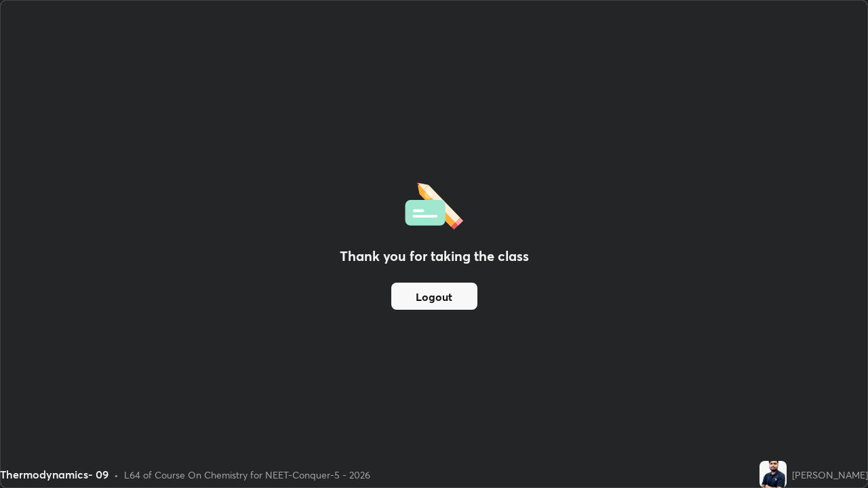  What do you see at coordinates (434, 296) in the screenshot?
I see `button: Logout` at bounding box center [434, 296].